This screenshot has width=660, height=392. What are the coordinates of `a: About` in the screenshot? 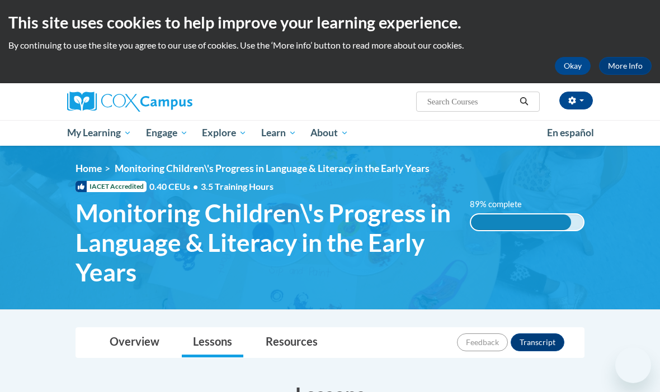 It's located at (330, 133).